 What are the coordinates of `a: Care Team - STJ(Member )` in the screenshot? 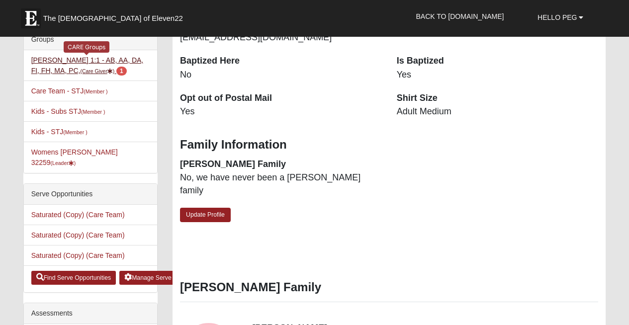 It's located at (70, 91).